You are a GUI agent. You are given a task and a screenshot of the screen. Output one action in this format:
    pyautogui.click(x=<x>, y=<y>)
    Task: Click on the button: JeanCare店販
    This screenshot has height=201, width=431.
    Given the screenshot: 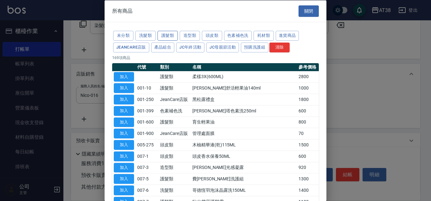 What is the action you would take?
    pyautogui.click(x=131, y=47)
    